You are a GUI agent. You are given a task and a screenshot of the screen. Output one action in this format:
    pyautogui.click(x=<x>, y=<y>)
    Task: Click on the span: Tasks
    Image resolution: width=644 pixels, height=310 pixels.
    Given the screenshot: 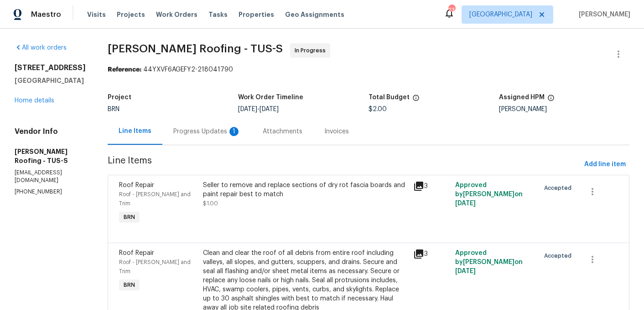 What is the action you would take?
    pyautogui.click(x=218, y=15)
    